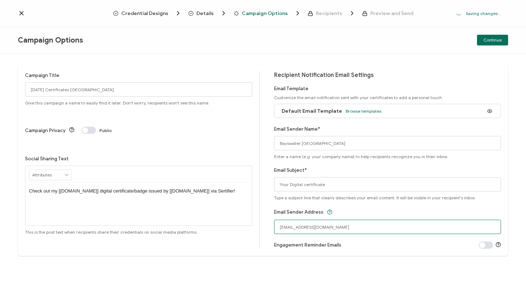  Describe the element at coordinates (138, 89) in the screenshot. I see `input: Campaign Options` at that location.